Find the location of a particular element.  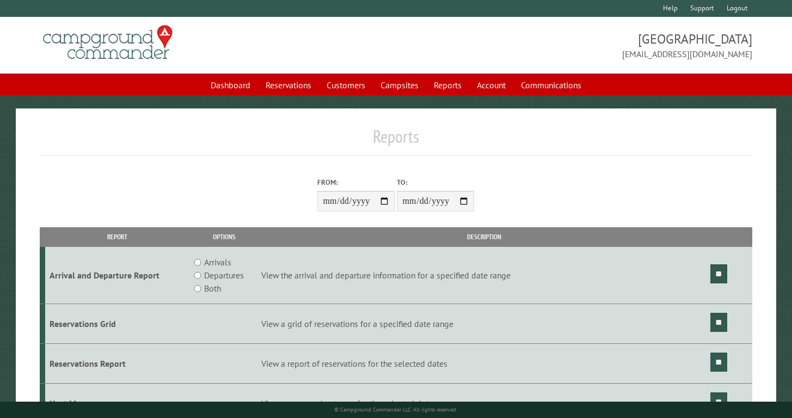

td: View the arrival and departure information for a specified date range is located at coordinates (485, 275).